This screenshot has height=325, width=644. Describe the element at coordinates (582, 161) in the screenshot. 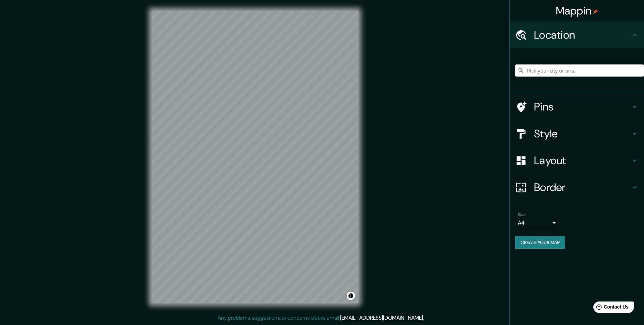

I see `h4: Layout` at that location.